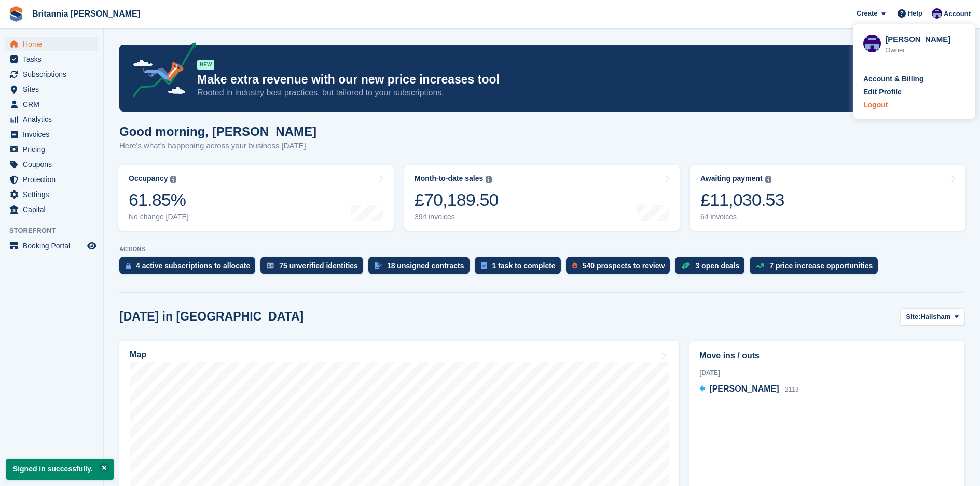  I want to click on div: £70,189.50, so click(456, 200).